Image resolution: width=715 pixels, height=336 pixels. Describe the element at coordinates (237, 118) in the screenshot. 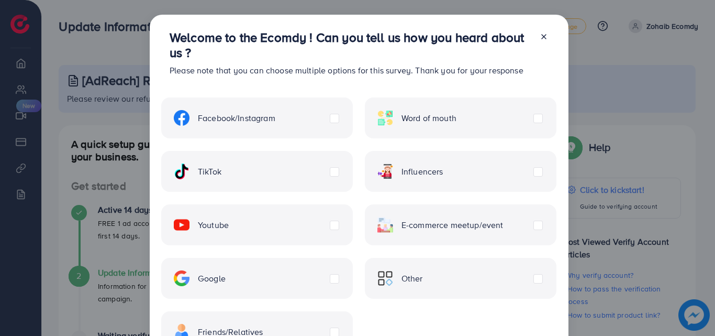

I see `span: Facebook/Instagram` at that location.